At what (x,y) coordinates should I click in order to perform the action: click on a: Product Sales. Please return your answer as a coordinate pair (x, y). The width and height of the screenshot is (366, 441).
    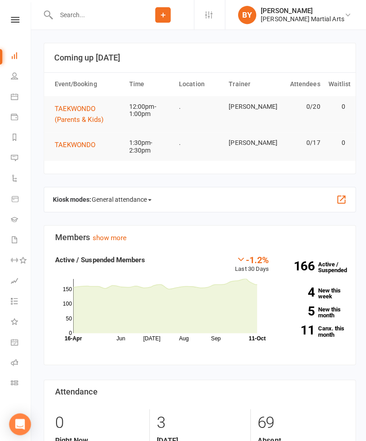
    Looking at the image, I should click on (21, 198).